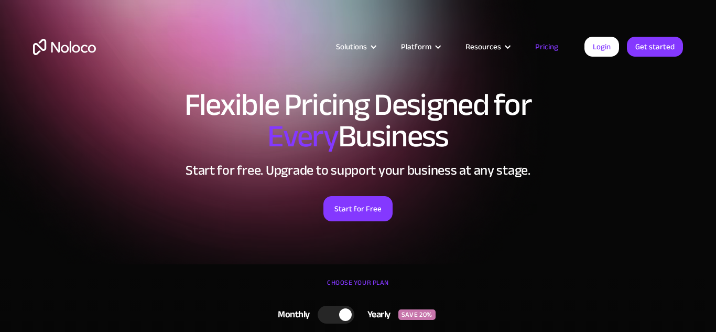  Describe the element at coordinates (358, 209) in the screenshot. I see `a: Start for Free` at that location.